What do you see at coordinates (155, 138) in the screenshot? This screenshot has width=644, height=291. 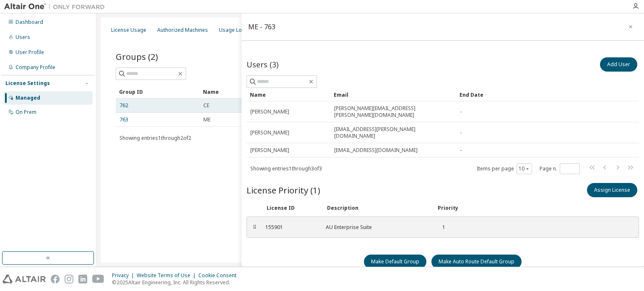 I see `span: Showing entries 1 through 2 of 2` at bounding box center [155, 138].